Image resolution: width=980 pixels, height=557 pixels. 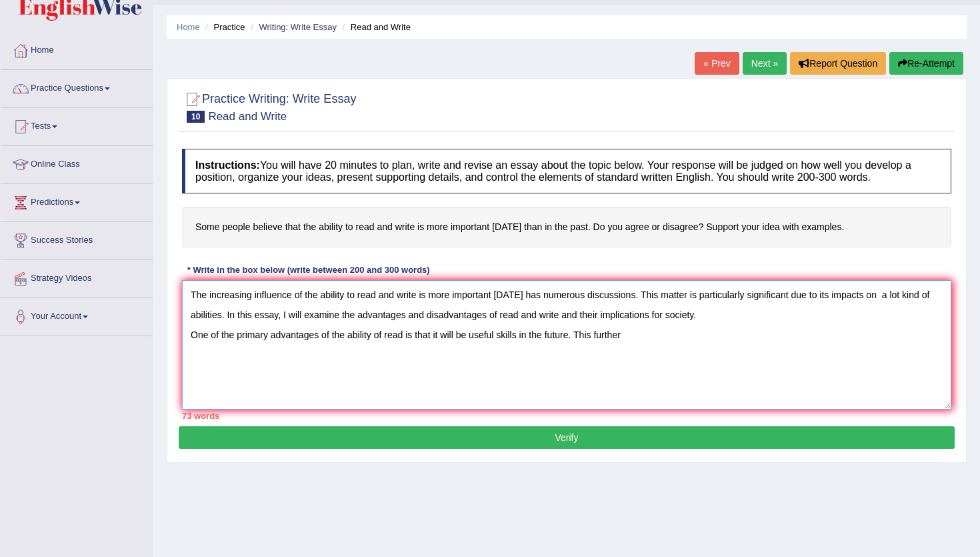 I want to click on button: Verify, so click(x=567, y=437).